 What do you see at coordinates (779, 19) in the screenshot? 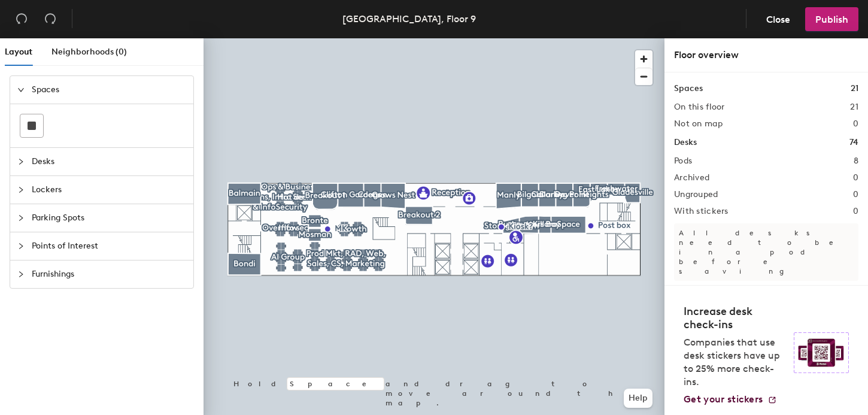
I see `span: Close` at bounding box center [779, 19].